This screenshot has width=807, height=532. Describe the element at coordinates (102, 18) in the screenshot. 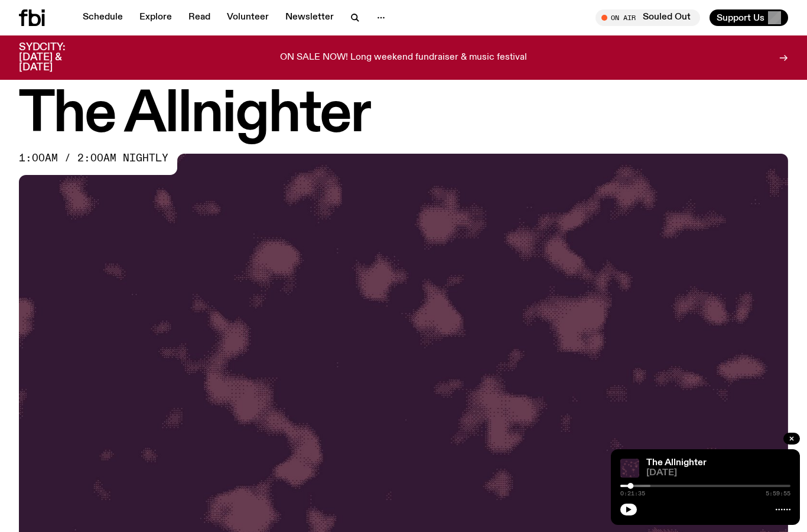

I see `a: Schedule` at that location.